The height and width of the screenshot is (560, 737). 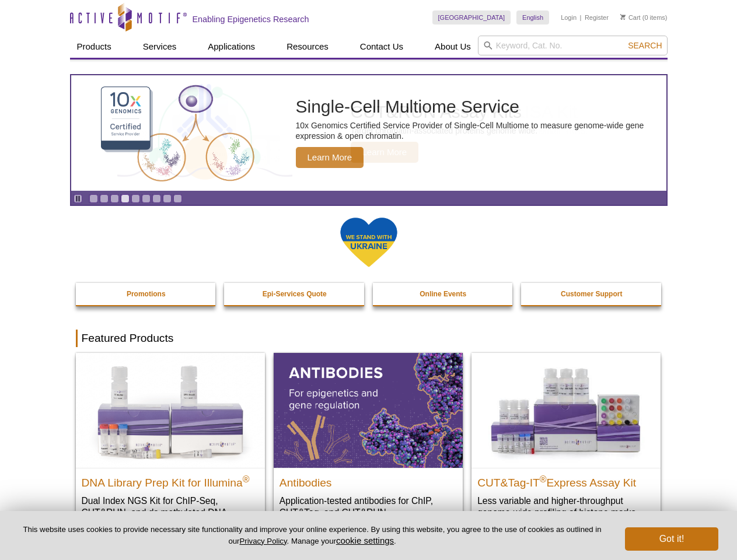 I want to click on a: Applications, so click(x=231, y=47).